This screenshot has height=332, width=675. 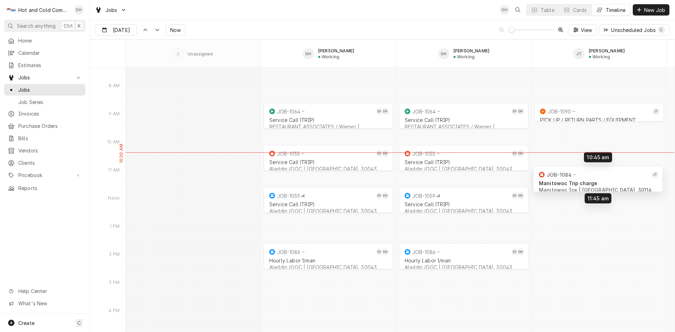 What do you see at coordinates (45, 90) in the screenshot?
I see `a: Jobs` at bounding box center [45, 90].